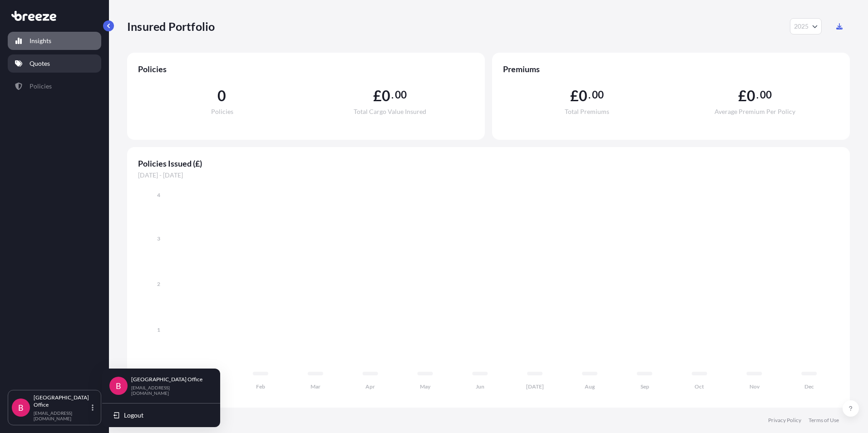  Describe the element at coordinates (370, 386) in the screenshot. I see `tspan: Apr` at that location.